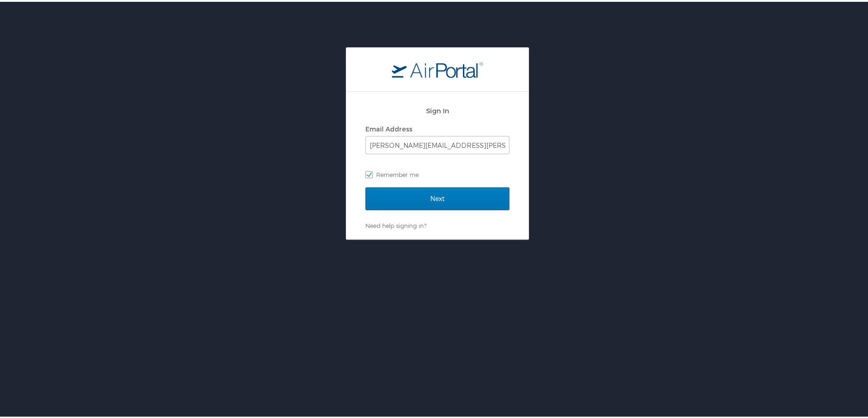 This screenshot has width=868, height=418. Describe the element at coordinates (437, 197) in the screenshot. I see `input: Next` at that location.